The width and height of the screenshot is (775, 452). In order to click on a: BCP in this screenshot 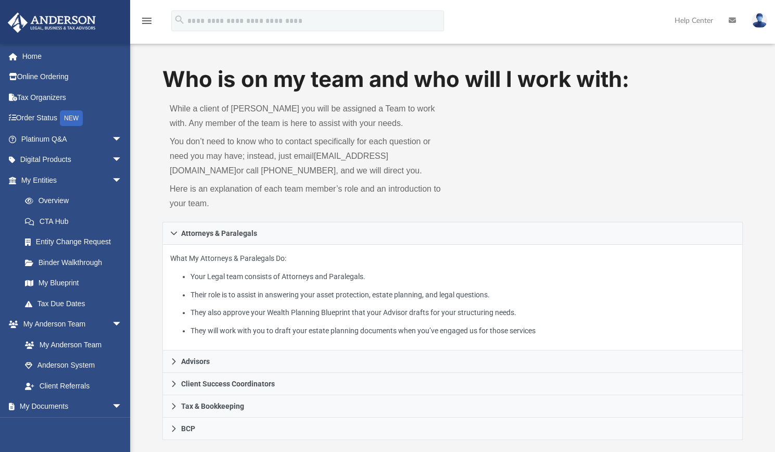, I will do `click(452, 428)`.